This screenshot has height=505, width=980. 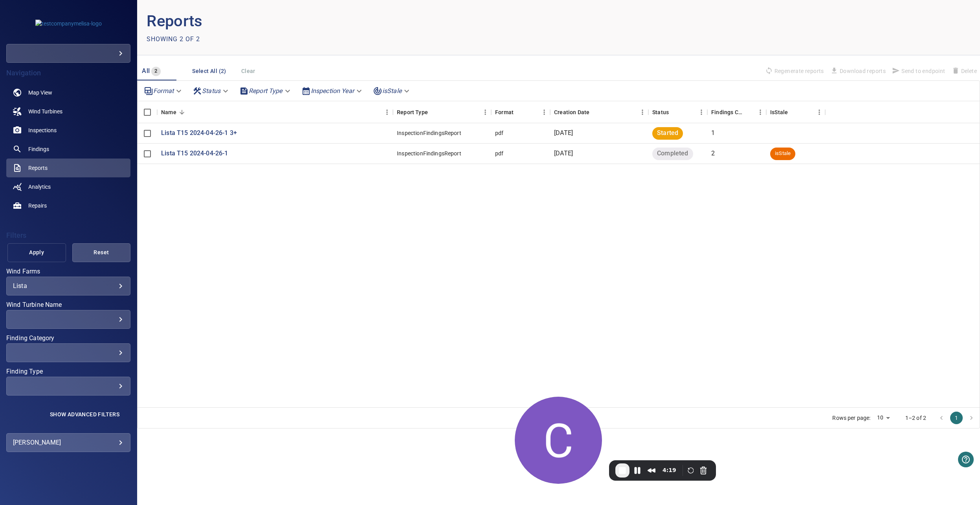 I want to click on p: Lista T15 2024-04-26-1 3+, so click(x=199, y=133).